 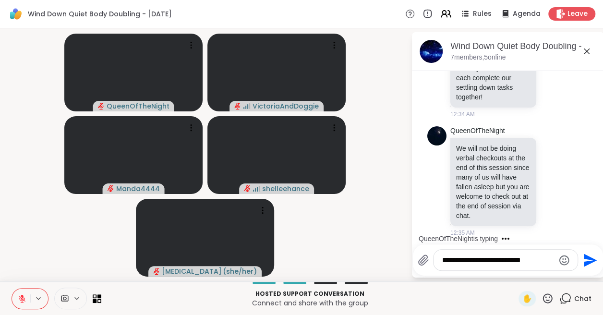 I want to click on textarea: Type your message, so click(x=498, y=260).